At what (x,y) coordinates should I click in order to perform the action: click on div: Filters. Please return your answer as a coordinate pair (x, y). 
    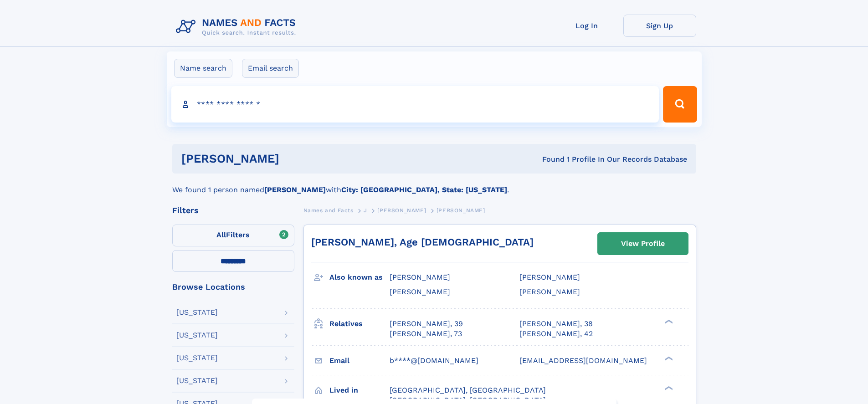
    Looking at the image, I should click on (233, 210).